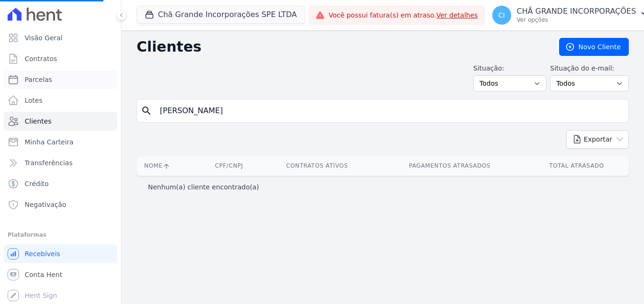 This screenshot has height=304, width=644. Describe the element at coordinates (49, 142) in the screenshot. I see `span: Minha Carteira` at that location.